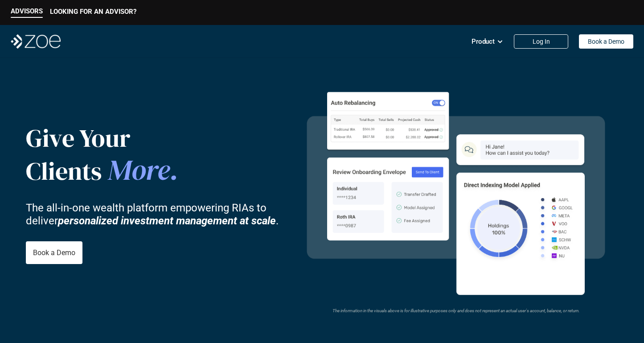 This screenshot has height=343, width=644. What do you see at coordinates (128, 138) in the screenshot?
I see `p: Give Your` at bounding box center [128, 138].